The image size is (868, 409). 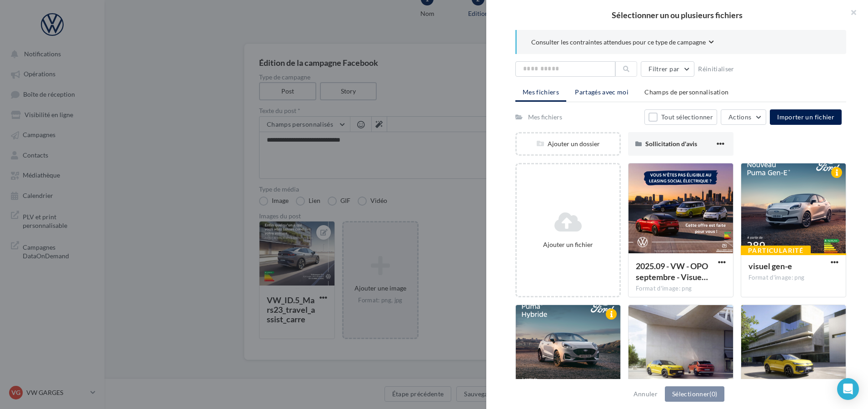 I want to click on span: Champs de personnalisation, so click(x=686, y=92).